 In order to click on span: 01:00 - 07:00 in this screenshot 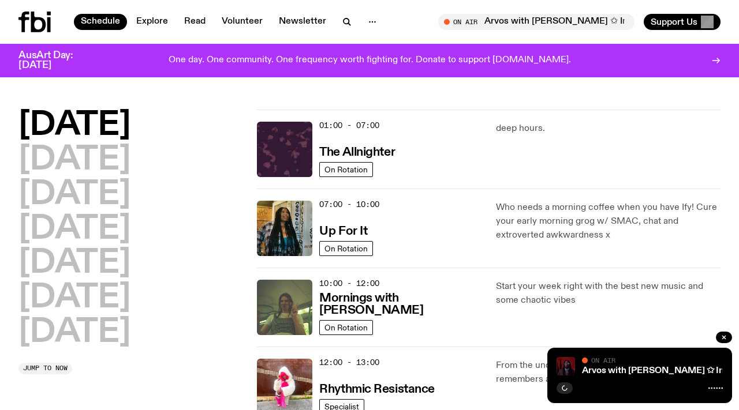, I will do `click(349, 125)`.